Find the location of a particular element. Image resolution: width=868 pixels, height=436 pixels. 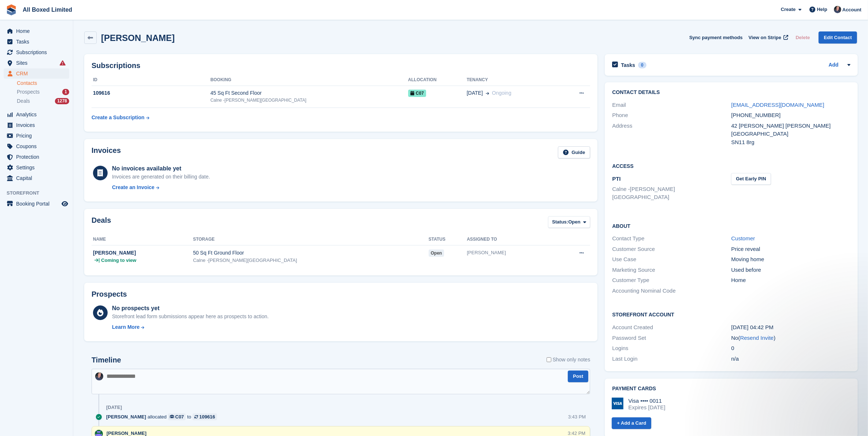

img: stora-icon-8386f47178a22dfd0bd8f6a31ec36ba5ce8667c1dd55bd0f319d3a0aa187defe.svg is located at coordinates (11, 10).